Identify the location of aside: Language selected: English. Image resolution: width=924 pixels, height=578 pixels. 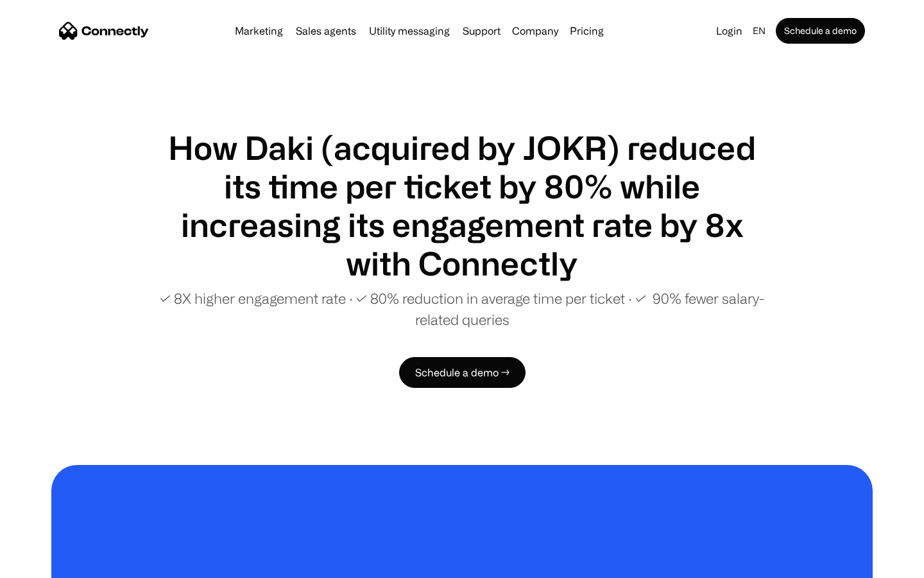
(45, 564).